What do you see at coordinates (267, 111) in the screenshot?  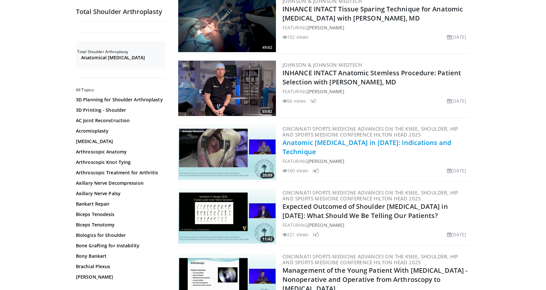 I see `span: 03:02` at bounding box center [267, 111].